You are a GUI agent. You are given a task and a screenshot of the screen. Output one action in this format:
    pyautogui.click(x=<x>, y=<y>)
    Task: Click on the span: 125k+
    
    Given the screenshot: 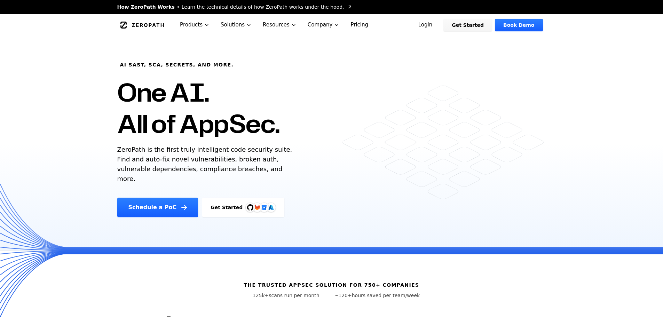 What is the action you would take?
    pyautogui.click(x=261, y=295)
    